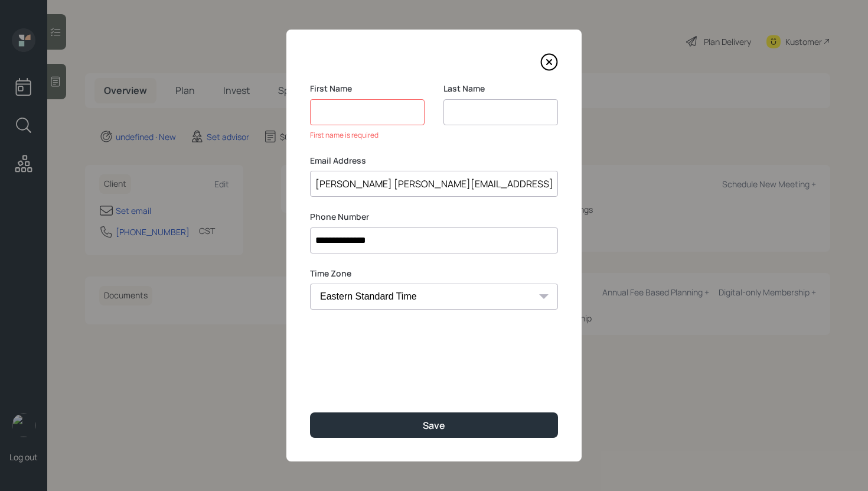 The image size is (868, 491). What do you see at coordinates (434, 425) in the screenshot?
I see `div: Save` at bounding box center [434, 425].